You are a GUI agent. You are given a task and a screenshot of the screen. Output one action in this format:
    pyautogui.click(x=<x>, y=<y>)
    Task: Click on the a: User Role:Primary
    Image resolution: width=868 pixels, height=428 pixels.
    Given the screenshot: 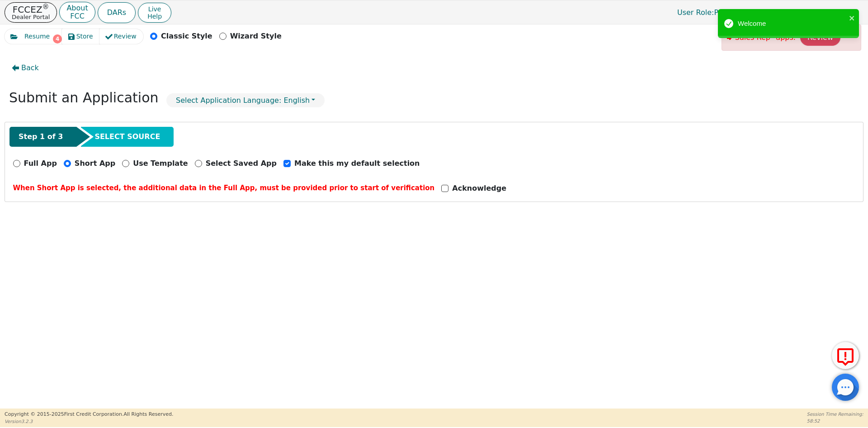 What is the action you would take?
    pyautogui.click(x=710, y=12)
    